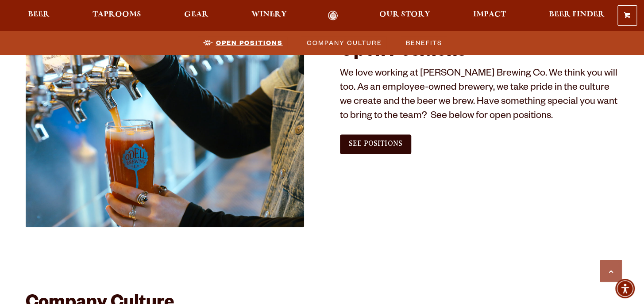 Image resolution: width=644 pixels, height=304 pixels. Describe the element at coordinates (577, 16) in the screenshot. I see `a: Beer Finder` at that location.